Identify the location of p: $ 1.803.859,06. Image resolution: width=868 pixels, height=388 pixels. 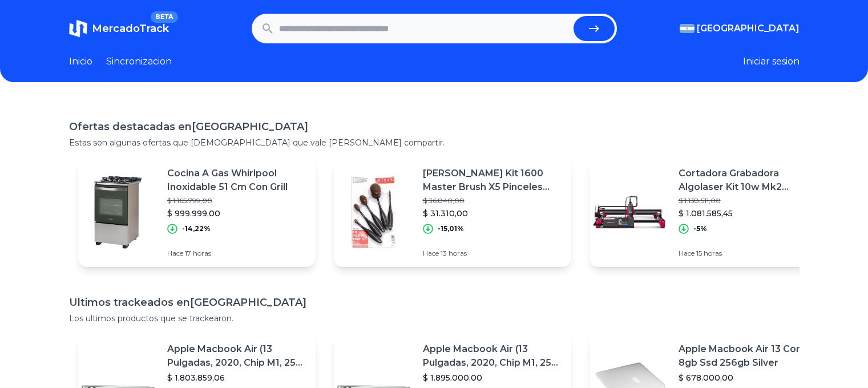
(237, 378).